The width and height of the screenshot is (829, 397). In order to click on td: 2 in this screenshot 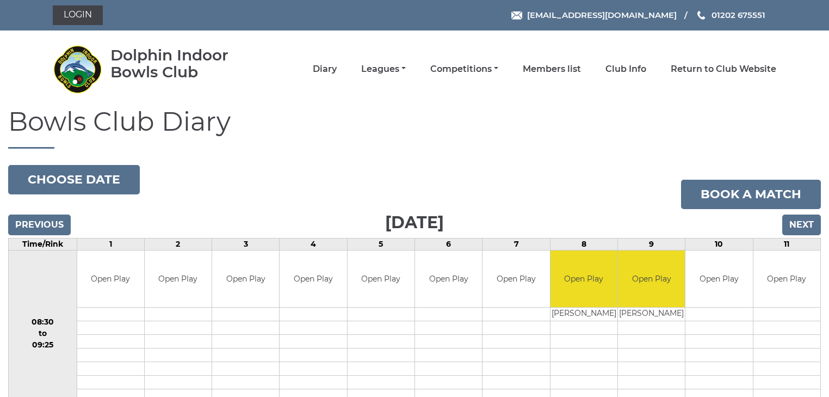, I will do `click(178, 244)`.